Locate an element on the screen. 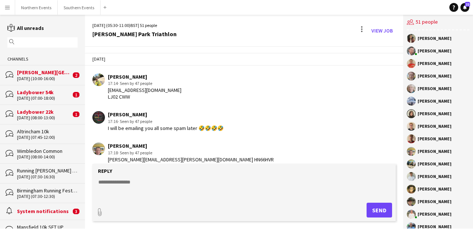 Image resolution: width=473 pixels, height=233 pixels. div: 51 people is located at coordinates (438, 23).